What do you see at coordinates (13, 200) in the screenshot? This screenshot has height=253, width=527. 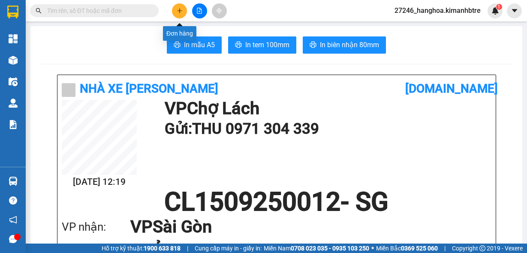 I see `span: question-circle` at bounding box center [13, 200].